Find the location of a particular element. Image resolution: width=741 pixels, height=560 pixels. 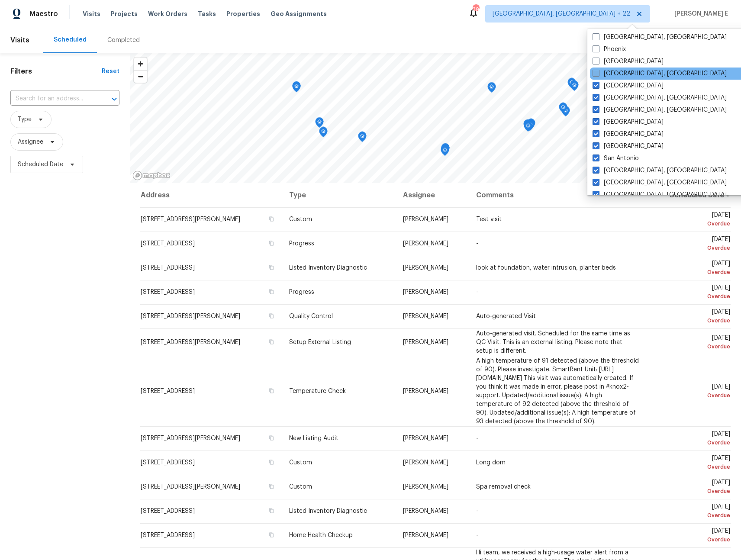

button: Open is located at coordinates (114, 99).